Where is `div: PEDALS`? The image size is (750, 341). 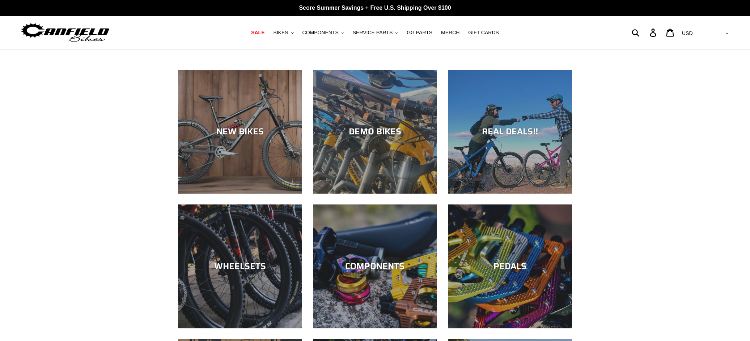
div: PEDALS is located at coordinates (509, 266).